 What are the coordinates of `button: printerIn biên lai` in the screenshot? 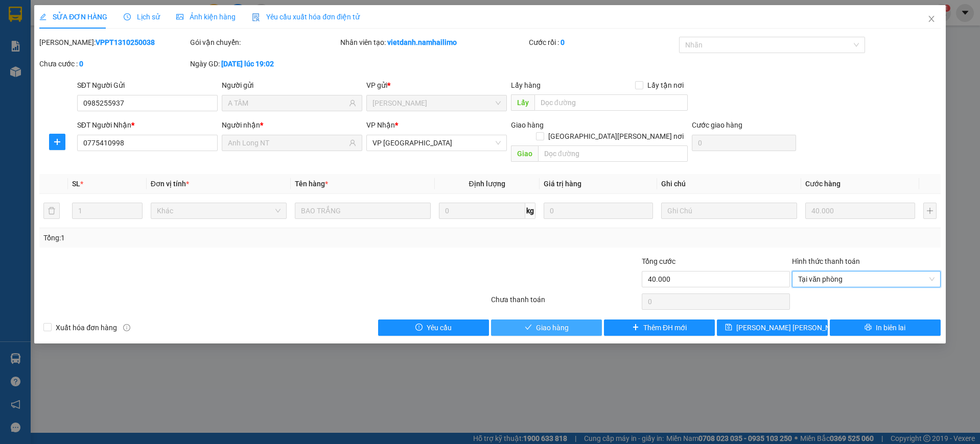 It's located at (885, 328).